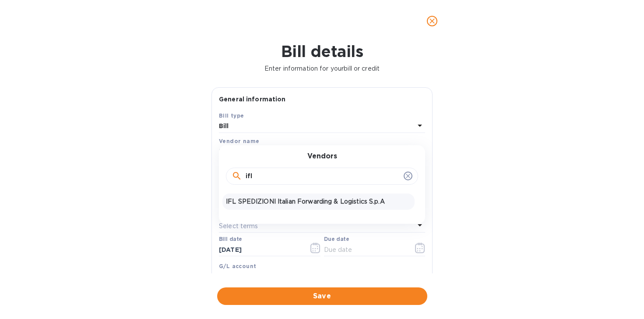 The height and width of the screenshot is (319, 644). I want to click on h1: Bill details, so click(322, 51).